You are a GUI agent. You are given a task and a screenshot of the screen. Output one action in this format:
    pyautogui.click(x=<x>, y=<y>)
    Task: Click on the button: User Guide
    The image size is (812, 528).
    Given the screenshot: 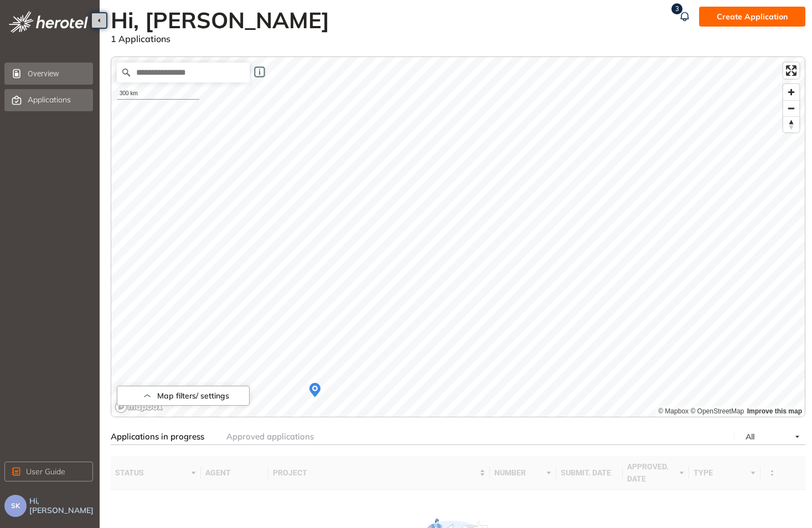 What is the action you would take?
    pyautogui.click(x=49, y=472)
    